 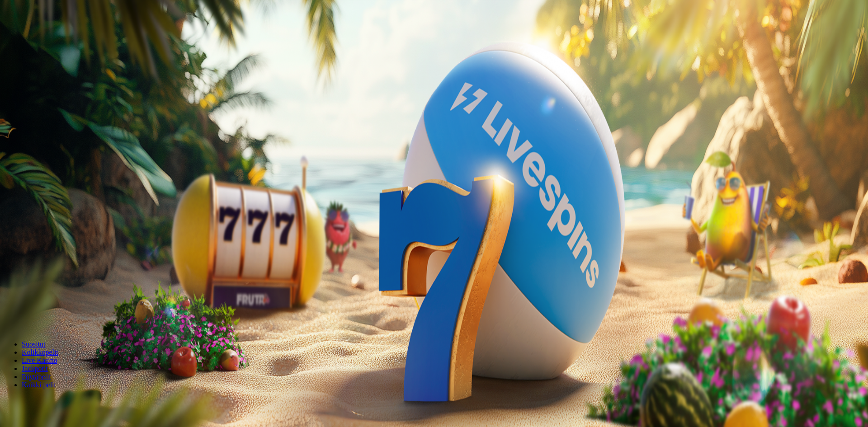 What do you see at coordinates (36, 377) in the screenshot?
I see `span: Pöytäpelit` at bounding box center [36, 377].